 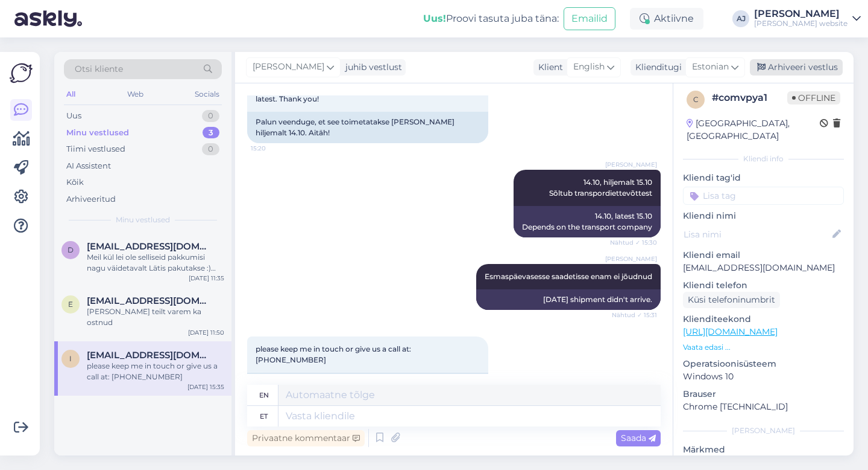 What do you see at coordinates (91, 199) in the screenshot?
I see `div: Arhiveeritud` at bounding box center [91, 199].